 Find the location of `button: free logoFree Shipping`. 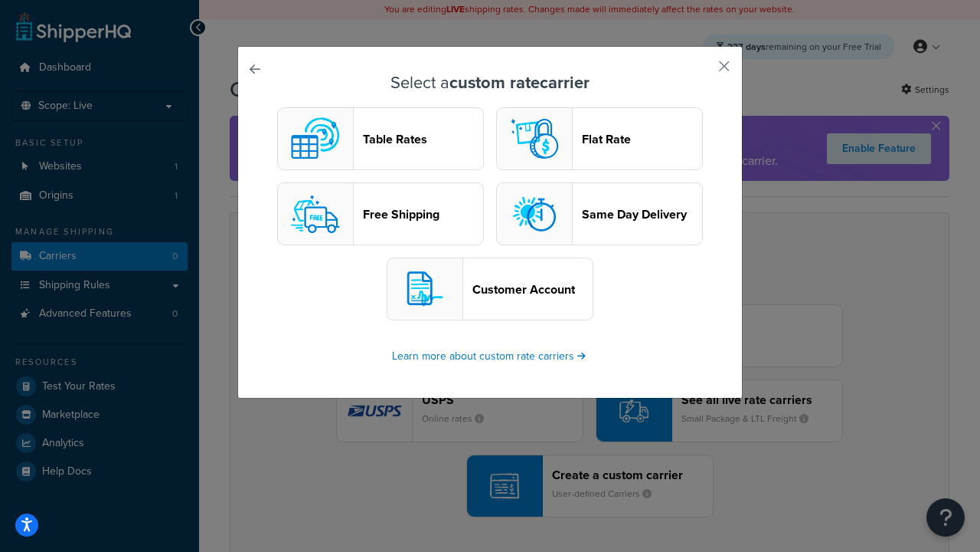

button: free logoFree Shipping is located at coordinates (380, 214).